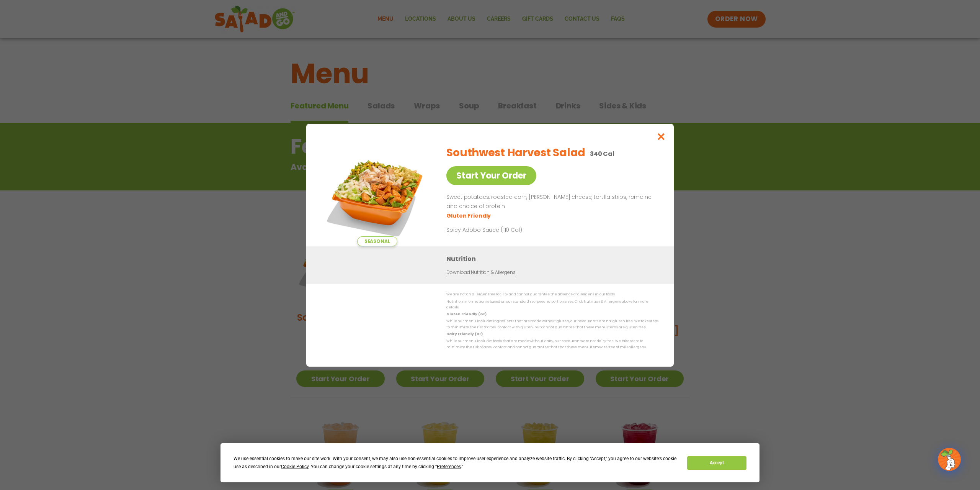  I want to click on button: Accept, so click(717, 463).